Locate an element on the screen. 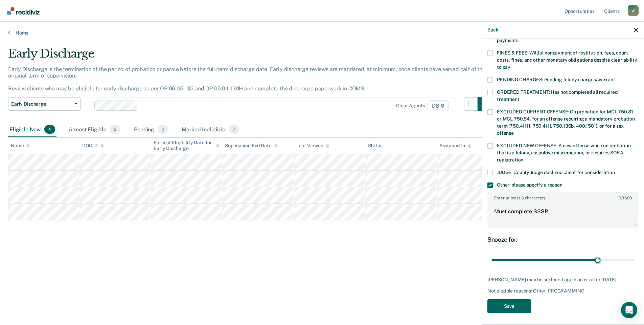 The height and width of the screenshot is (325, 644). span: Early Discharge is located at coordinates (42, 104).